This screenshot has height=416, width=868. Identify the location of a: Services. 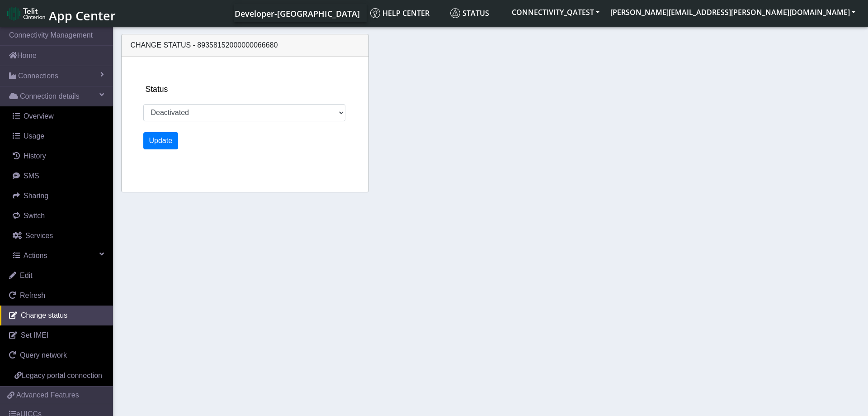
(59, 236).